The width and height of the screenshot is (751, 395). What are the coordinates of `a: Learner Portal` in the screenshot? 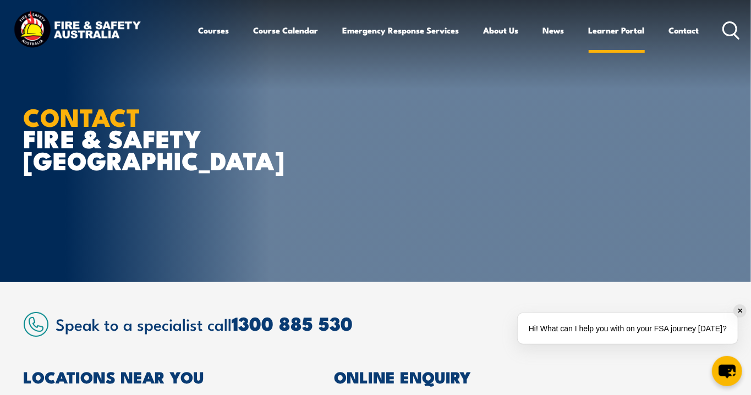 It's located at (617, 30).